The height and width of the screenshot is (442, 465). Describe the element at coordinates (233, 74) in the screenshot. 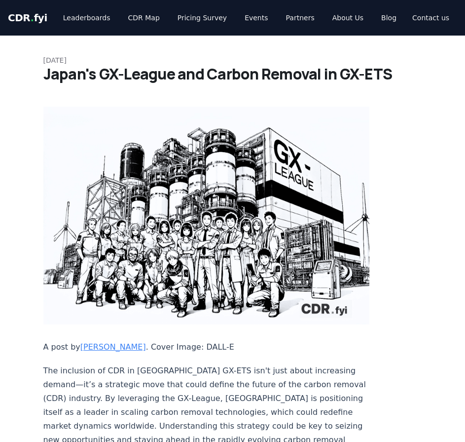

I see `h1: Japan's GX-League and Carbon Removal in GX-ETS` at that location.